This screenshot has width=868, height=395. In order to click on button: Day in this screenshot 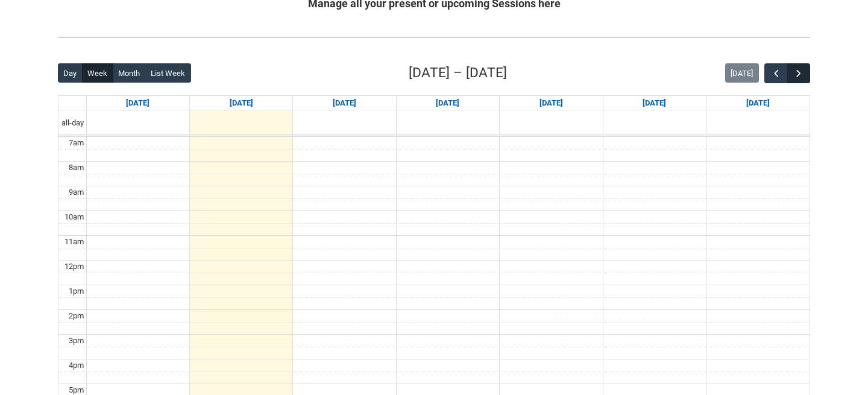, I will do `click(70, 73)`.